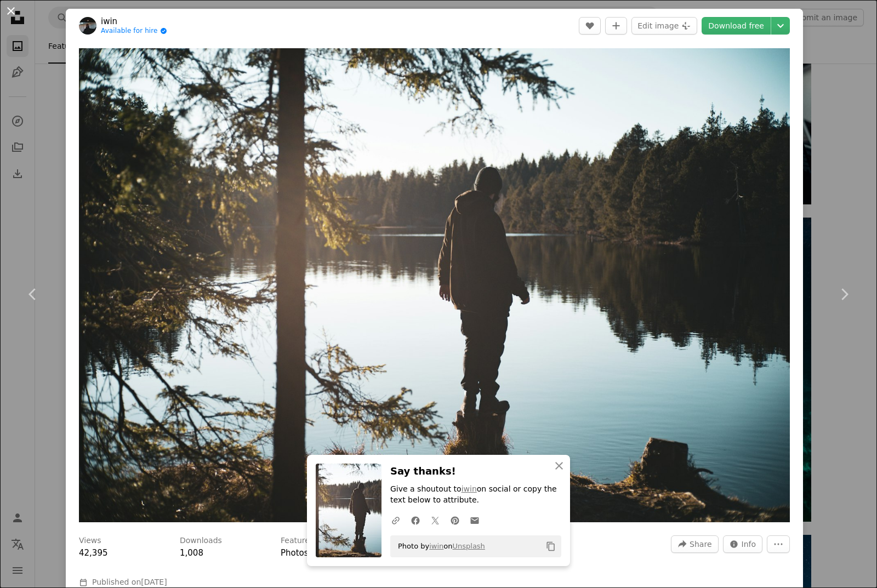  Describe the element at coordinates (476, 495) in the screenshot. I see `p: Give a shoutout to on social or copy the text below to attribute.` at that location.